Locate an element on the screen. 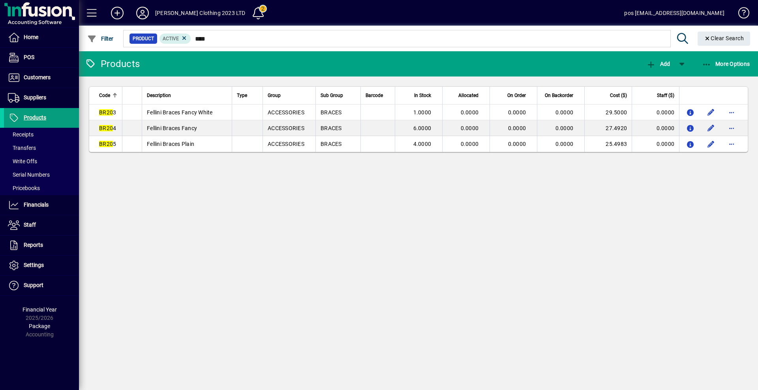 Image resolution: width=758 pixels, height=390 pixels. span: Reports is located at coordinates (33, 245).